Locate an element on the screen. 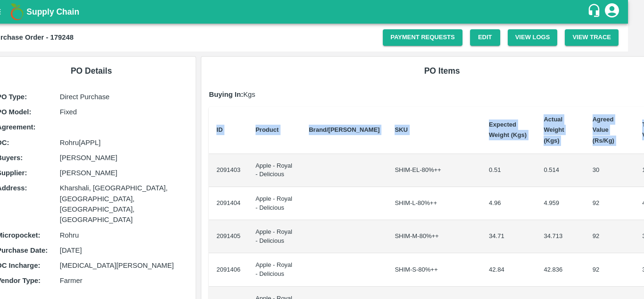 This screenshot has height=299, width=644. p: Direct Purchase is located at coordinates (123, 97).